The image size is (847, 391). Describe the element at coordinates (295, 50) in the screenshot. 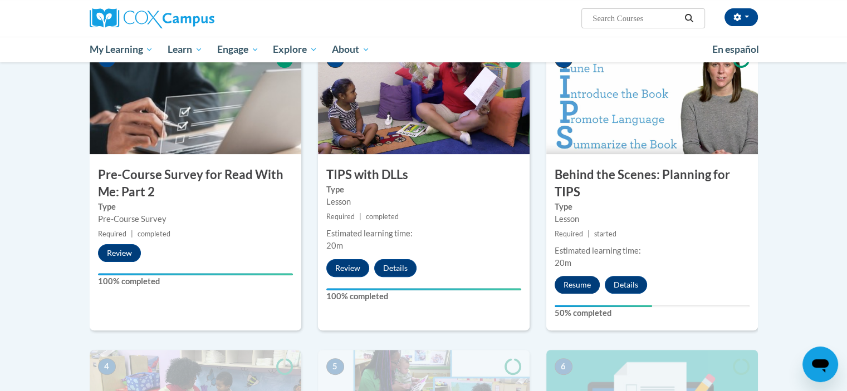

I see `span: Explore` at that location.